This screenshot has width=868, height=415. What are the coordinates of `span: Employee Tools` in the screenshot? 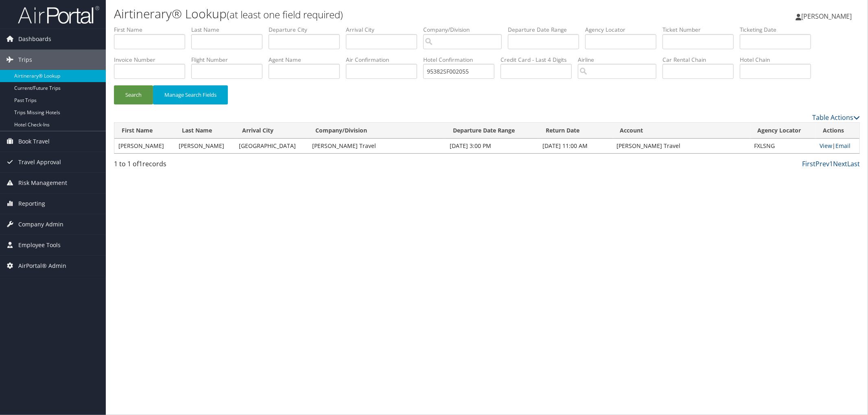 It's located at (39, 245).